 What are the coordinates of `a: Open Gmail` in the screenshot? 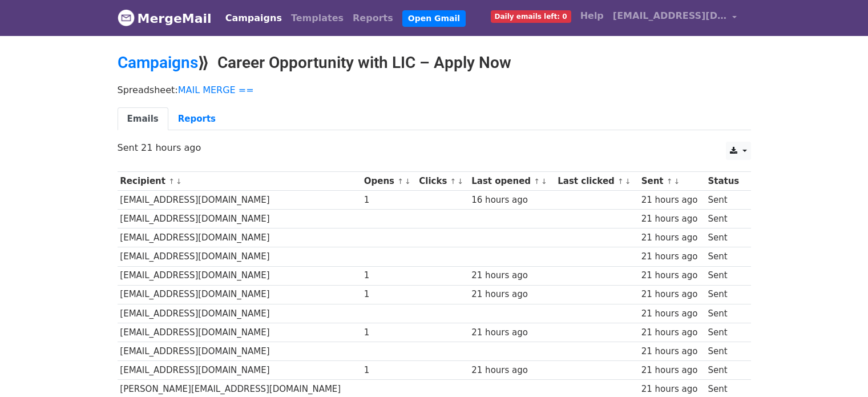 It's located at (434, 19).